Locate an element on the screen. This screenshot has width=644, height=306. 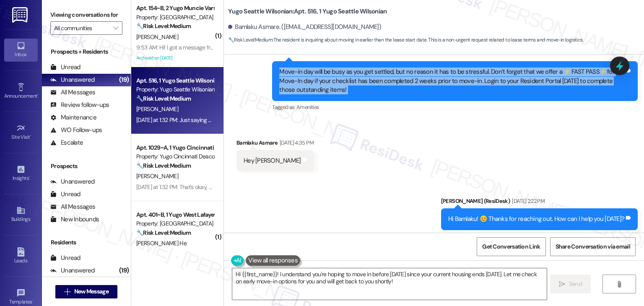
div: Move-in day will be busy as you get settled, but no reason it has to be stressful. Don’t forget t... is located at coordinates (451, 81).